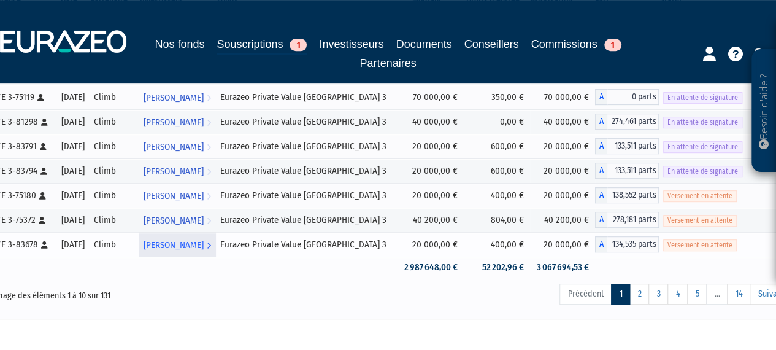  Describe the element at coordinates (497, 122) in the screenshot. I see `td: 0,00 €` at that location.